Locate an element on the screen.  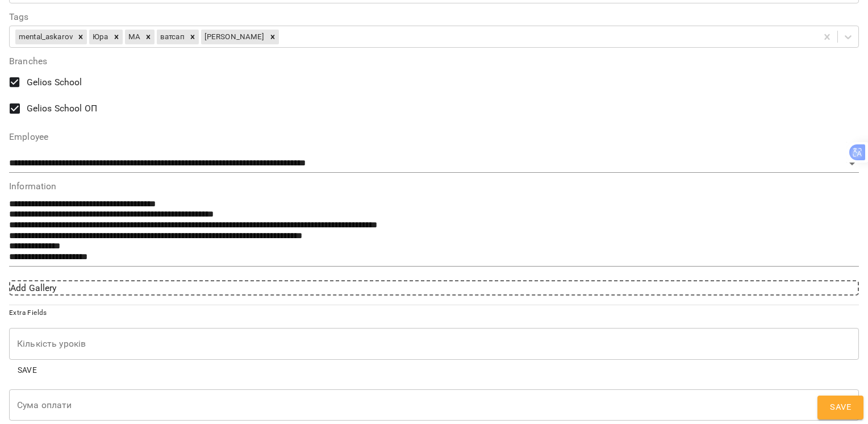
div: ватсап is located at coordinates (172, 37).